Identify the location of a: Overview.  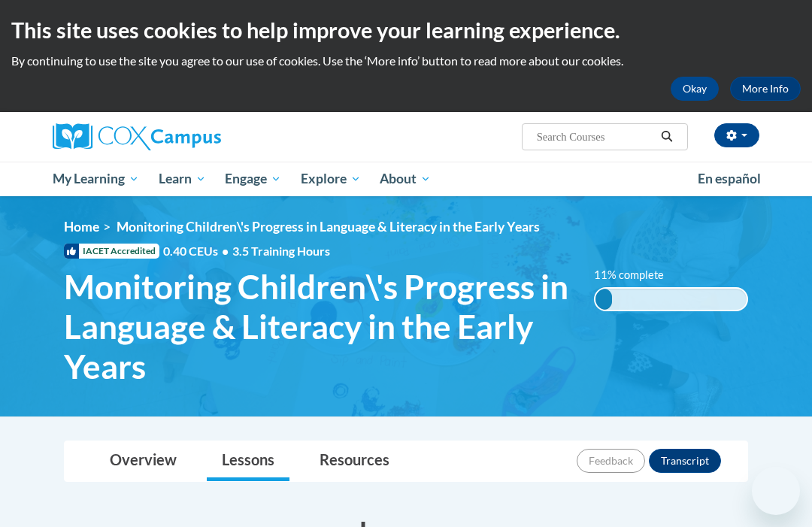
(143, 461).